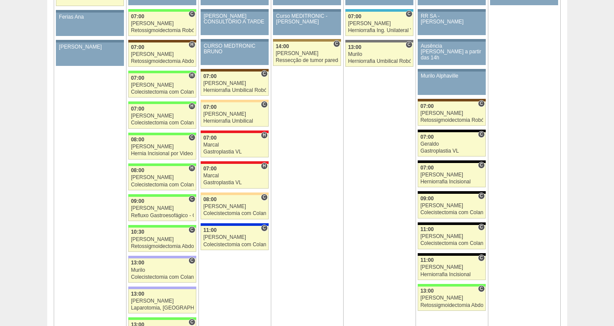  What do you see at coordinates (379, 41) in the screenshot?
I see `div: Key: Santa Catarina` at bounding box center [379, 41].